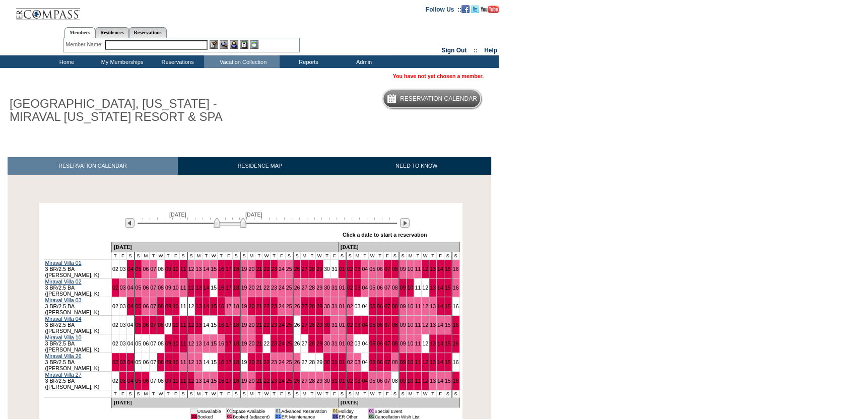 The image size is (868, 419). Describe the element at coordinates (363, 61) in the screenshot. I see `td: Admin` at that location.